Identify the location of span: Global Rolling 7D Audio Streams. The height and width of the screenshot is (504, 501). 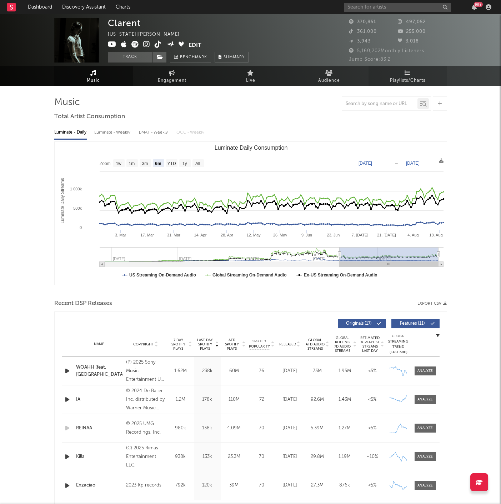
(343, 344).